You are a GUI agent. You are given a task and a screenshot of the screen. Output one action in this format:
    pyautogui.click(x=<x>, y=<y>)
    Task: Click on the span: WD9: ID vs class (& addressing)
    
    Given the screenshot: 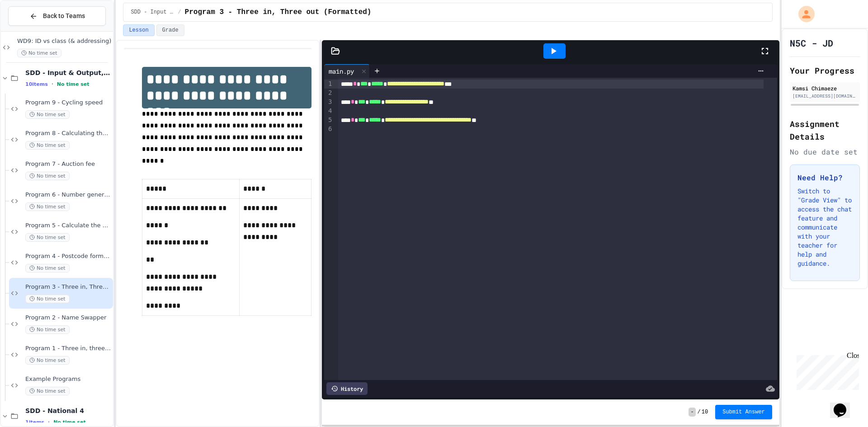 What is the action you would take?
    pyautogui.click(x=64, y=41)
    